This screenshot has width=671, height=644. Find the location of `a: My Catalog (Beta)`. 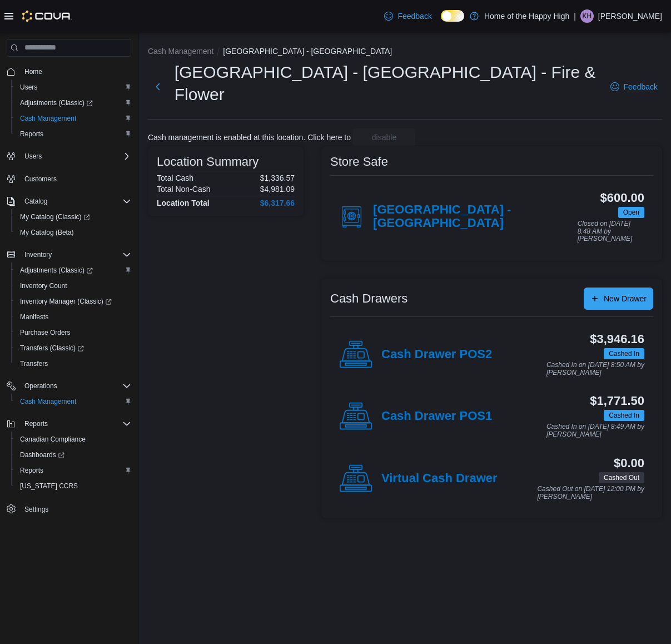

a: My Catalog (Beta) is located at coordinates (47, 232).